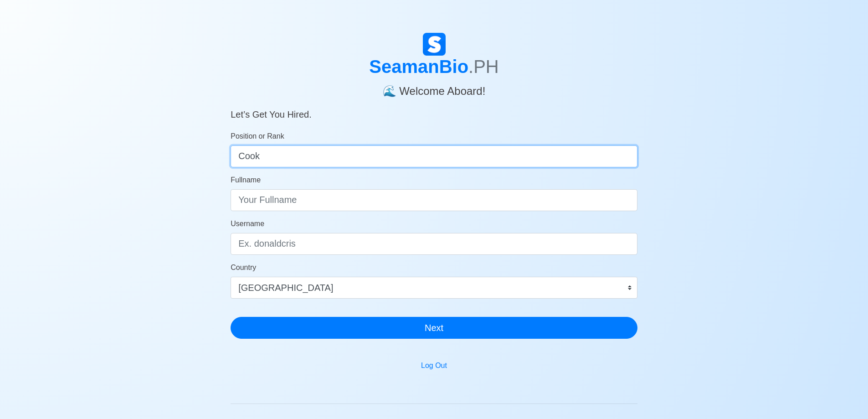 This screenshot has width=868, height=419. Describe the element at coordinates (434, 366) in the screenshot. I see `button: Log Out` at that location.